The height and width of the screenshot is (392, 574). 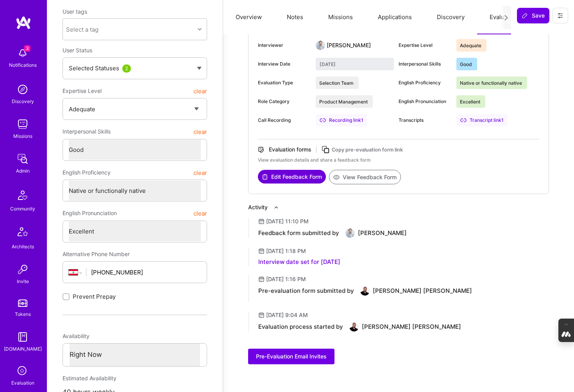 What do you see at coordinates (301, 327) in the screenshot?
I see `div: Evaluation process started by` at bounding box center [301, 327].